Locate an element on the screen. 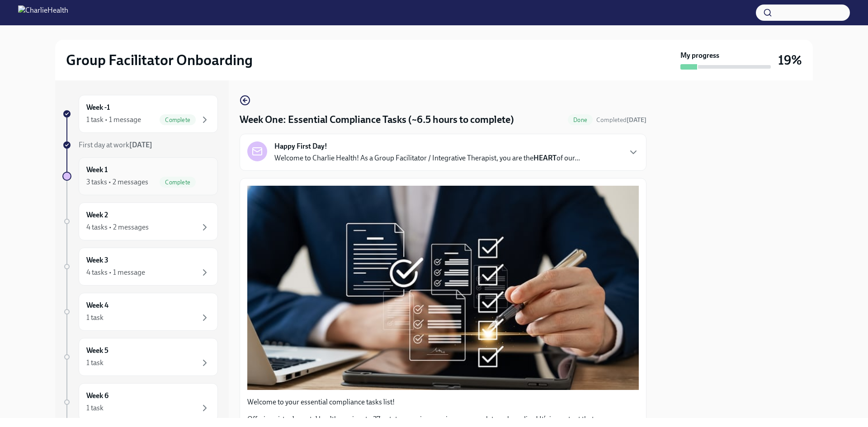  a: Week 34 tasks • 1 message is located at coordinates (140, 267).